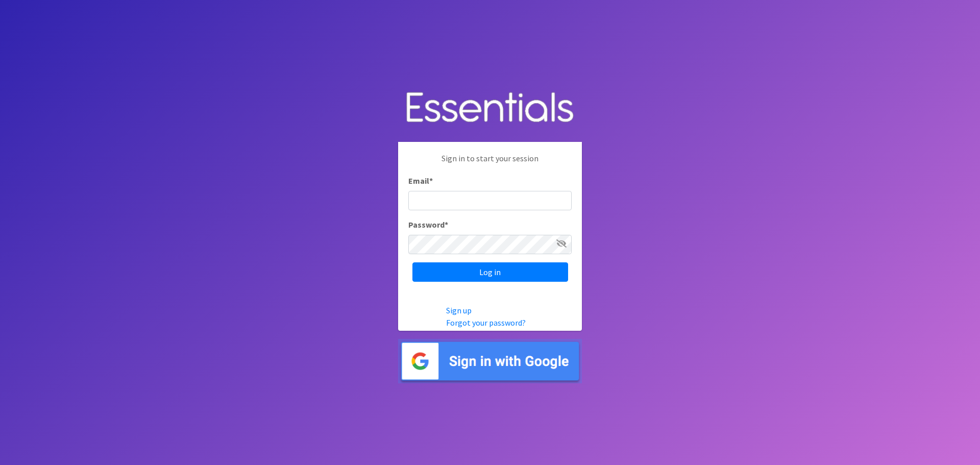 This screenshot has height=465, width=980. What do you see at coordinates (420, 181) in the screenshot?
I see `label: Email` at bounding box center [420, 181].